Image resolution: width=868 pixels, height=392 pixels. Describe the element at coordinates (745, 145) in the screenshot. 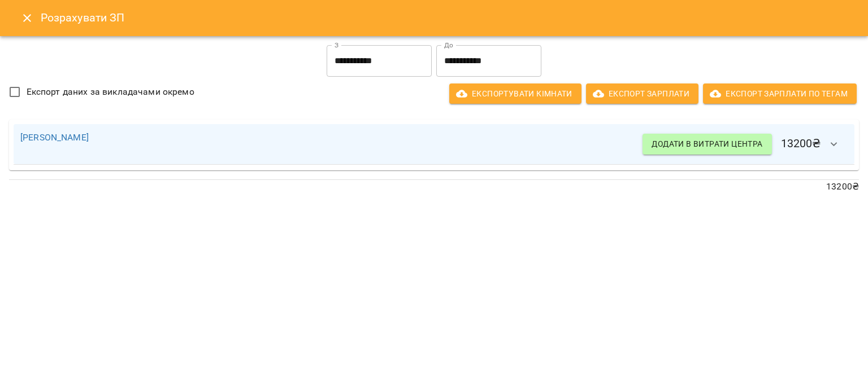

I see `h6: 13200 ₴` at that location.